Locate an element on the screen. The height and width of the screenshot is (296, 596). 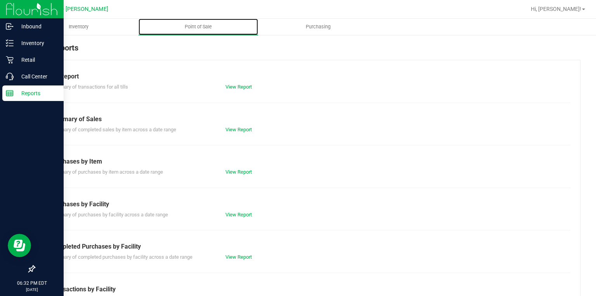
span: Purchasing is located at coordinates (318, 27).